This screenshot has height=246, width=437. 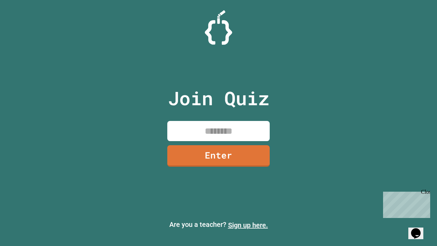 What do you see at coordinates (218, 224) in the screenshot?
I see `p: Are you a teacher?` at bounding box center [218, 224].